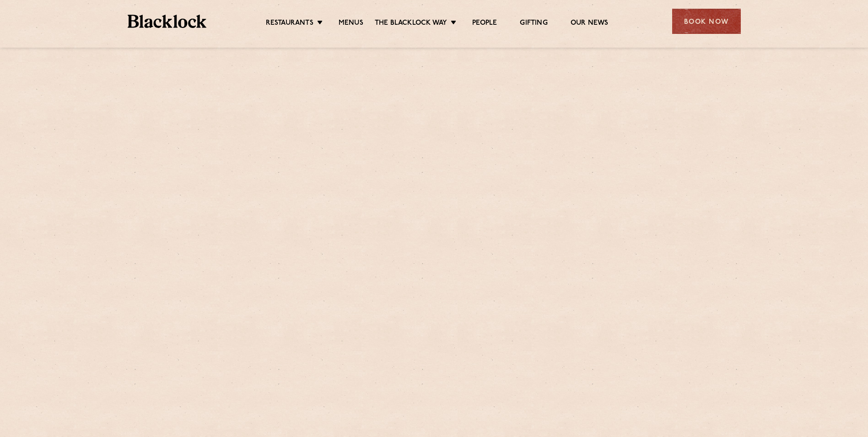 The width and height of the screenshot is (868, 437). Describe the element at coordinates (167, 21) in the screenshot. I see `img: BL_Textured_Logo-footer-cropped.svg` at that location.